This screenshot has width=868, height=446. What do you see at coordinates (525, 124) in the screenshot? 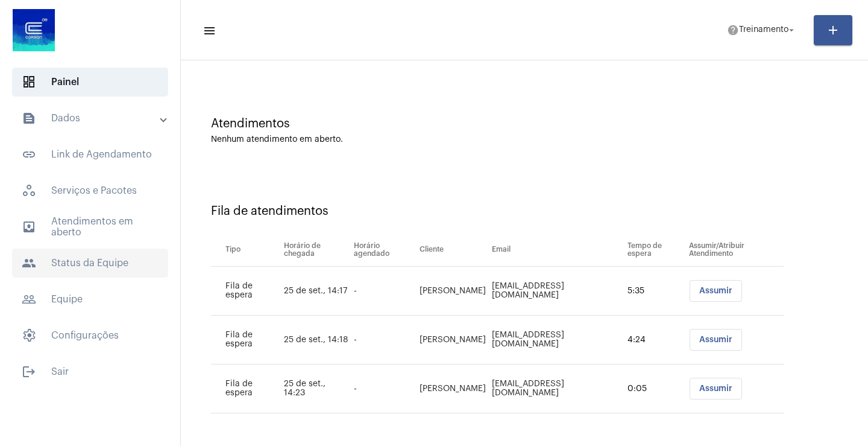
I see `div: Atendimentos` at bounding box center [525, 124].